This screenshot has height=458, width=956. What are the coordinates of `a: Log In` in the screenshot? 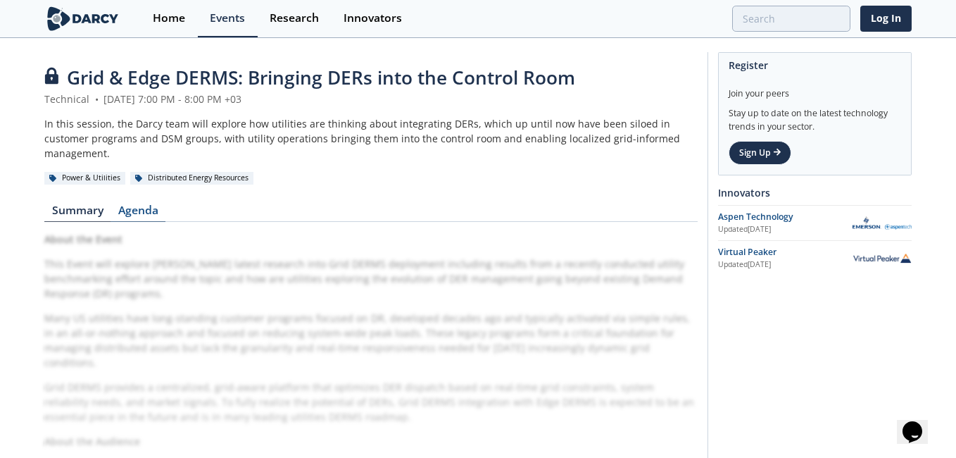 It's located at (886, 18).